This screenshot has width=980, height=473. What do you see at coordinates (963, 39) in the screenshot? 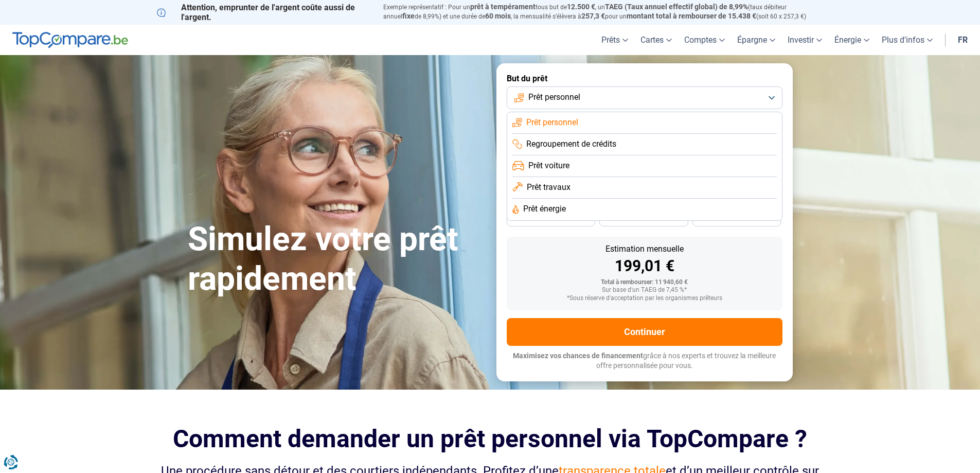
I see `a: fr` at bounding box center [963, 39].